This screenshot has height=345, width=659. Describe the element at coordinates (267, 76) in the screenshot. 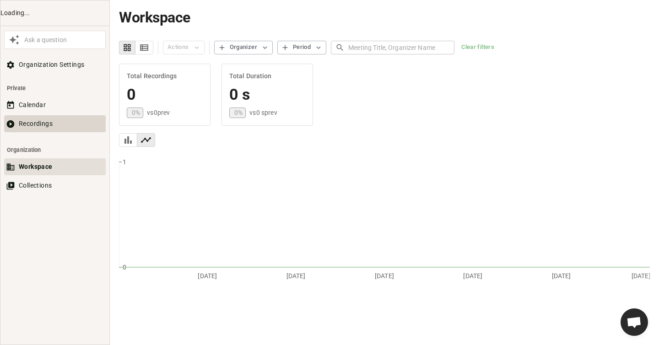

I see `h6: Total Duration` at that location.